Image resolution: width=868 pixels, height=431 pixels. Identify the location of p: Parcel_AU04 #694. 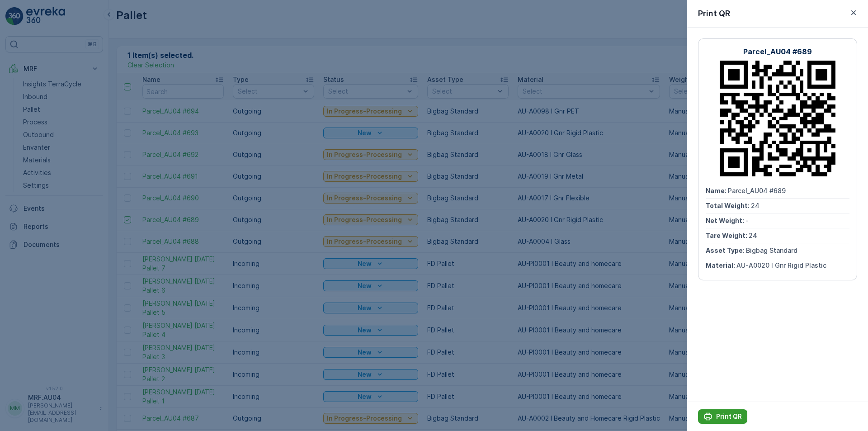
(433, 13).